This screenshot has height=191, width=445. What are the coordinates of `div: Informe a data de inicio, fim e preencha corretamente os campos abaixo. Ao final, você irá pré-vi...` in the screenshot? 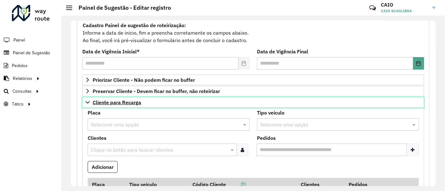 It's located at (253, 33).